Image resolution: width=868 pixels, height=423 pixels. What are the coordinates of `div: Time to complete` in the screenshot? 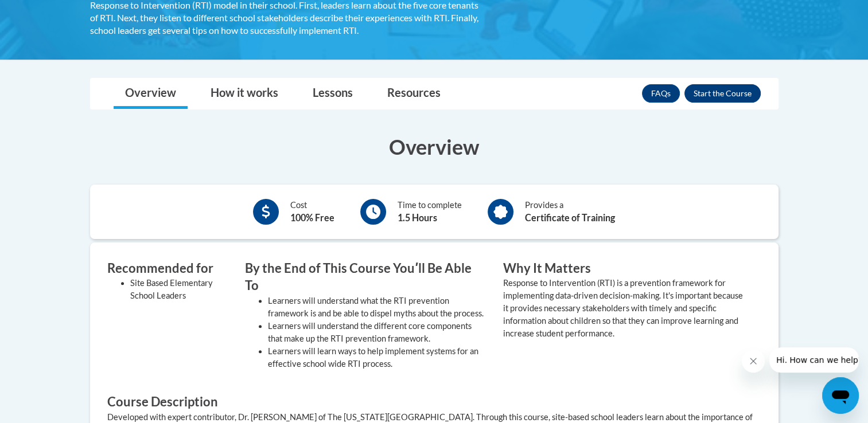 It's located at (429, 212).